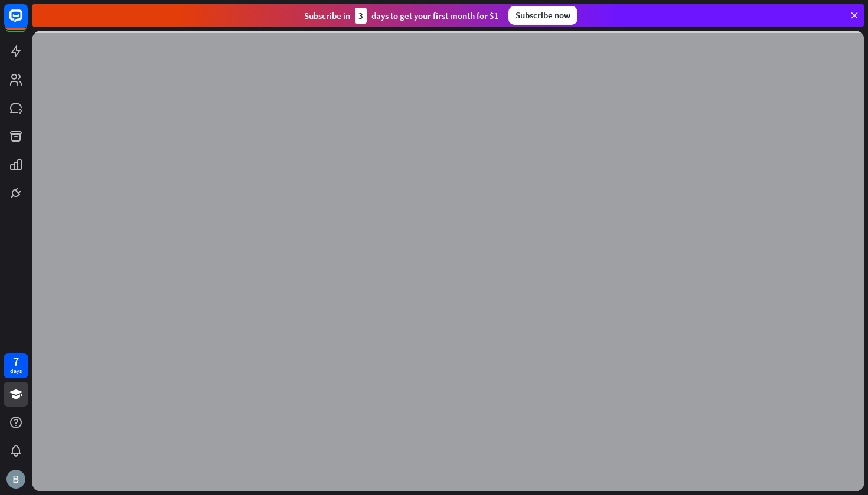 The width and height of the screenshot is (868, 495). Describe the element at coordinates (401, 15) in the screenshot. I see `div: Subscribe in days to get your first month for $1` at that location.